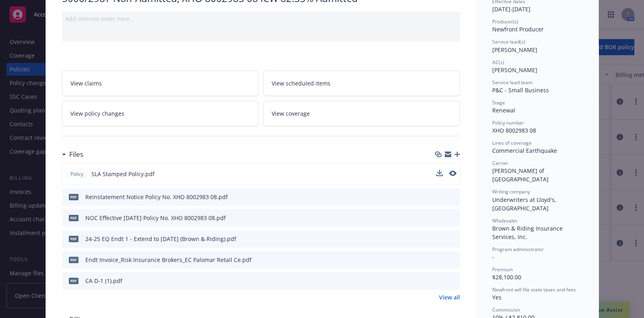  Describe the element at coordinates (86, 83) in the screenshot. I see `span: View claims` at that location.